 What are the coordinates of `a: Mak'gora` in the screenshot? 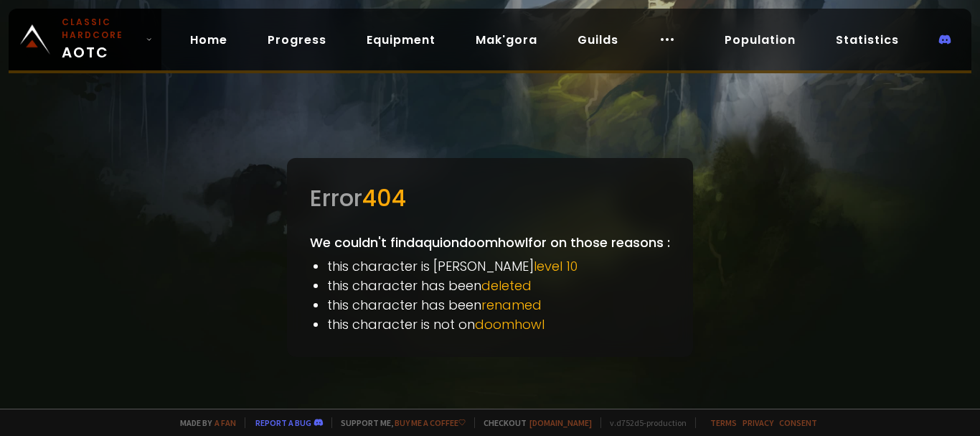 It's located at (507, 39).